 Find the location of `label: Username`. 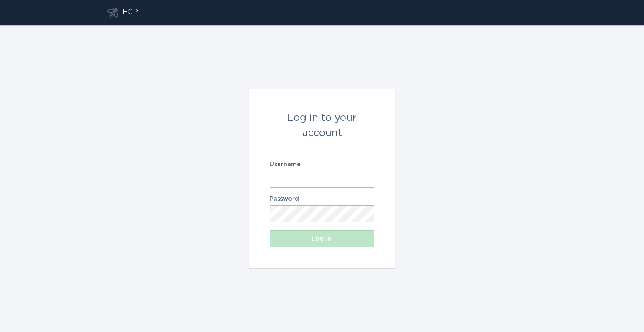

label: Username is located at coordinates (322, 164).